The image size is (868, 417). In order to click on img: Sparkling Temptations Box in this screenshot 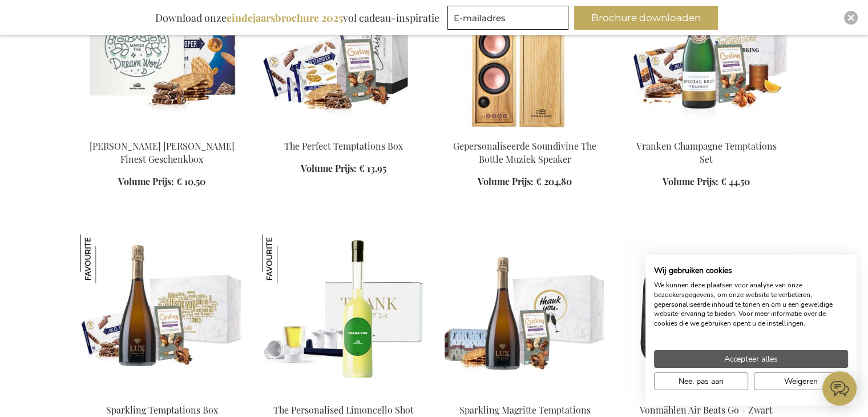, I will do `click(105, 258)`.